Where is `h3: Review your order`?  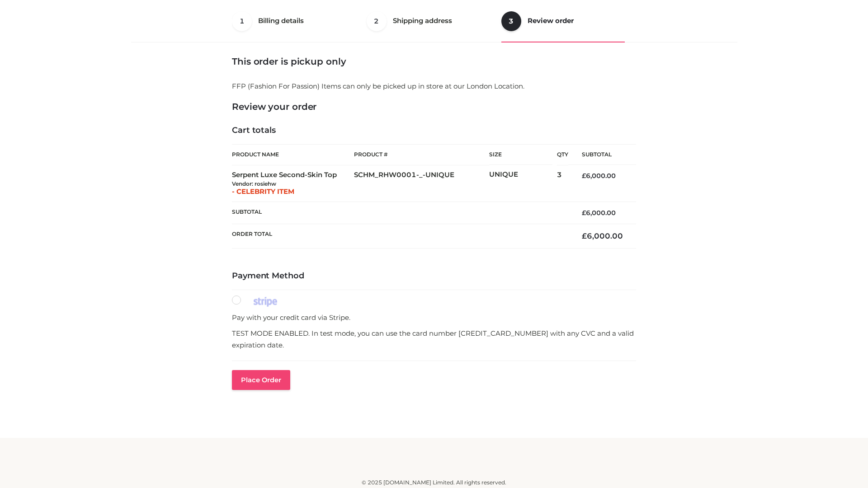
h3: Review your order is located at coordinates (434, 107).